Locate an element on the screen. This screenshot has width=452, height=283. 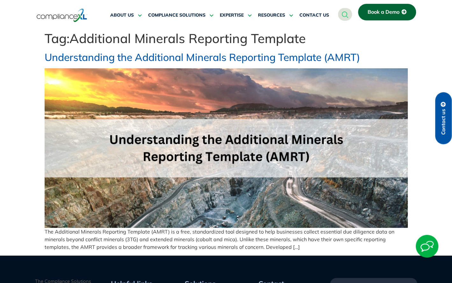
p: The Additional Minerals Reporting Template (AMRT) is a free, standardized tool designed to help b... is located at coordinates (226, 239).